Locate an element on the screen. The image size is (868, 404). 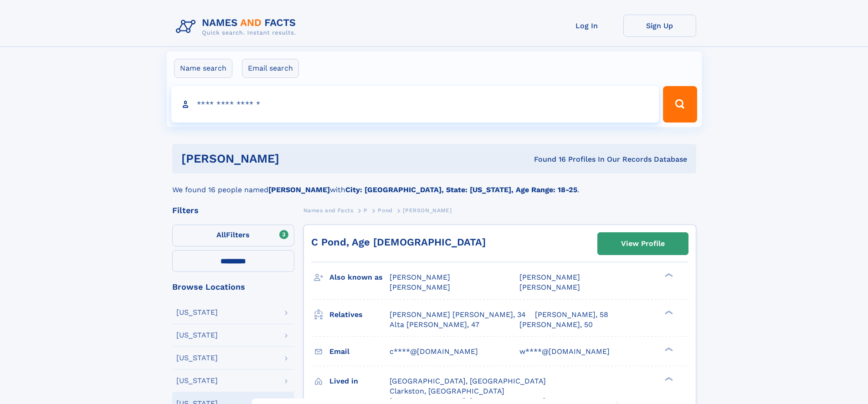
div: Browse Locations is located at coordinates (233, 287).